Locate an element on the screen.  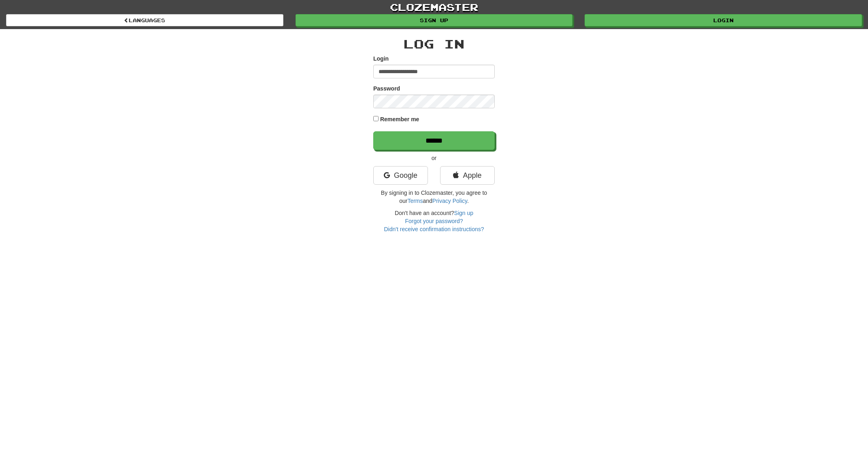
a: Google is located at coordinates (401, 176).